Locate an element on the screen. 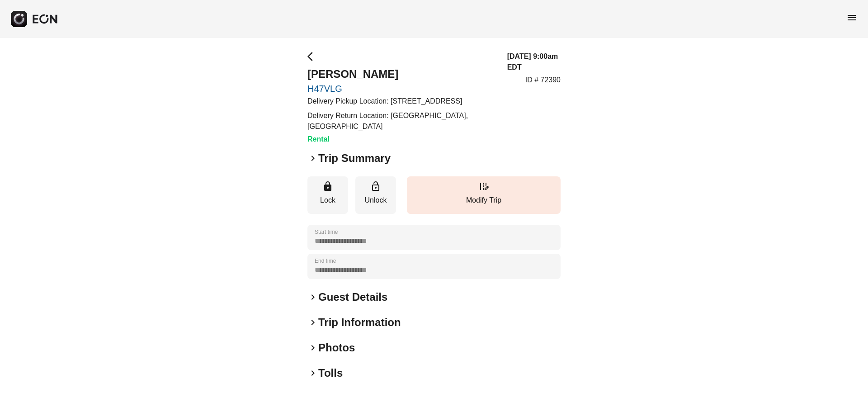 Image resolution: width=868 pixels, height=393 pixels. p: Lock is located at coordinates (328, 200).